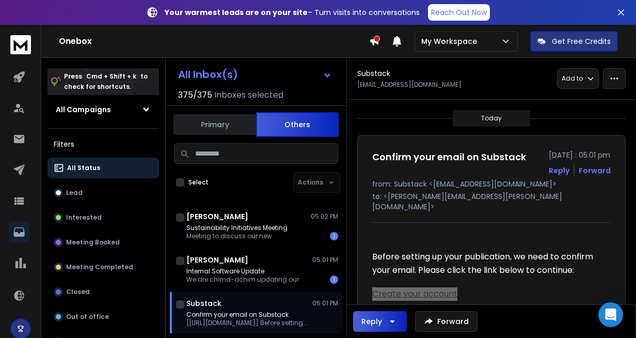 The image size is (636, 338). What do you see at coordinates (324, 216) in the screenshot?
I see `p: 05:02 PM` at bounding box center [324, 216].